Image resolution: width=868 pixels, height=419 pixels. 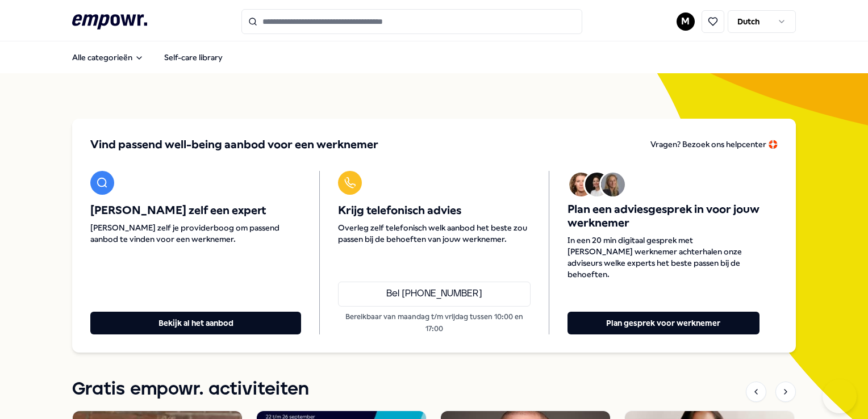 I want to click on nav: Main, so click(x=147, y=57).